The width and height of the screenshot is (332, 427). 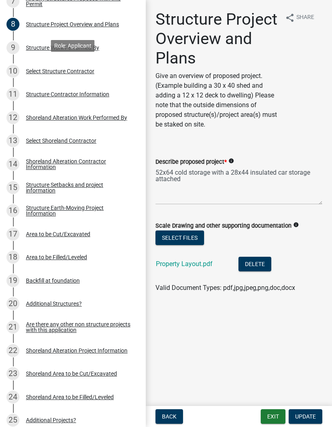 I want to click on div: 16, so click(x=13, y=211).